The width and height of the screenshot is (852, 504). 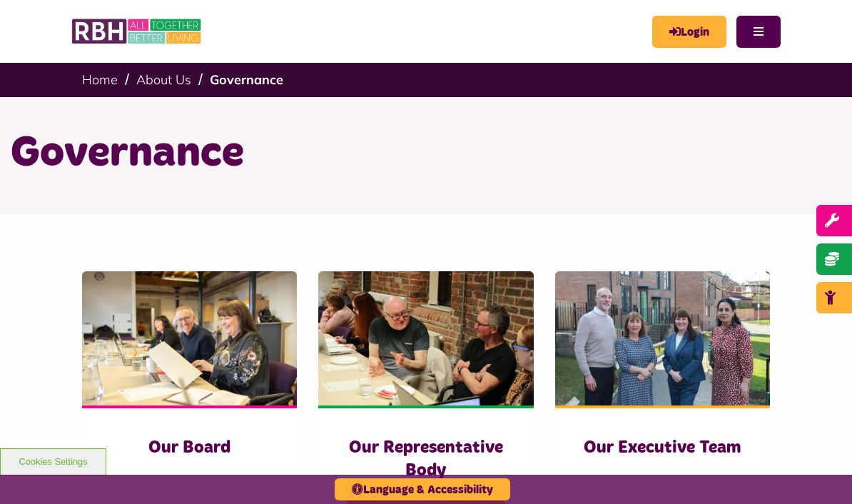 What do you see at coordinates (137, 31) in the screenshot?
I see `img: RBH` at bounding box center [137, 31].